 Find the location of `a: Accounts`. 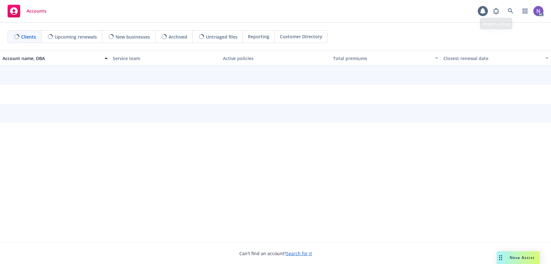

a: Accounts is located at coordinates (27, 11).